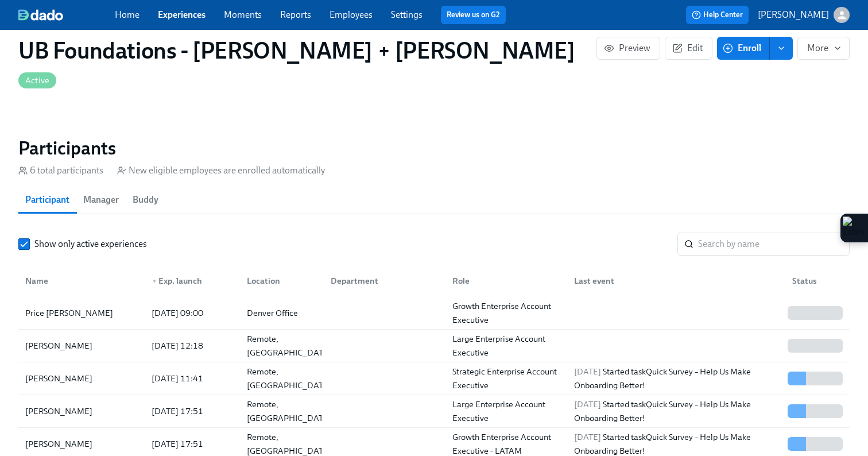 The width and height of the screenshot is (868, 456). Describe the element at coordinates (744, 48) in the screenshot. I see `button: Enroll` at that location.